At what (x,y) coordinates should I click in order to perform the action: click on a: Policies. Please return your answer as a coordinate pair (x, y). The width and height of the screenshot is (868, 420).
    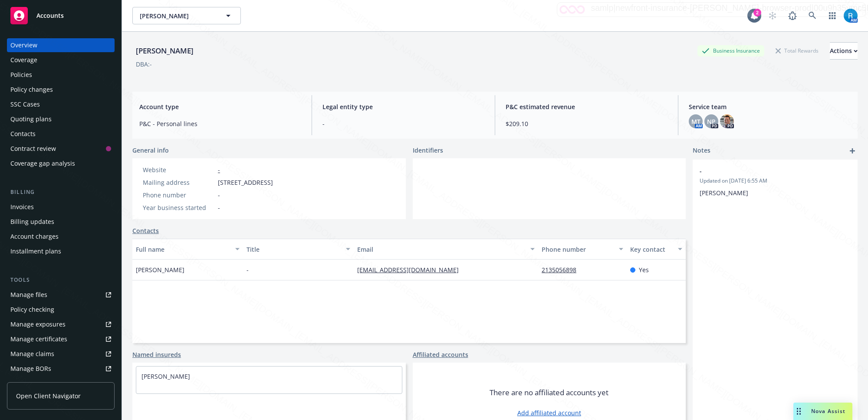
    Looking at the image, I should click on (61, 74).